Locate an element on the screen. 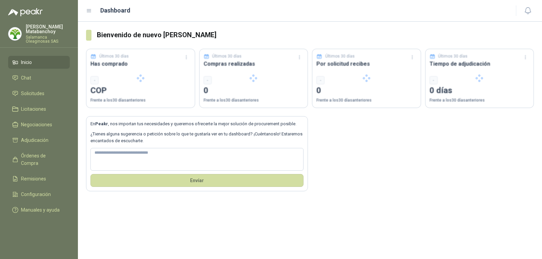 The width and height of the screenshot is (542, 259). a: Solicitudes is located at coordinates (39, 93).